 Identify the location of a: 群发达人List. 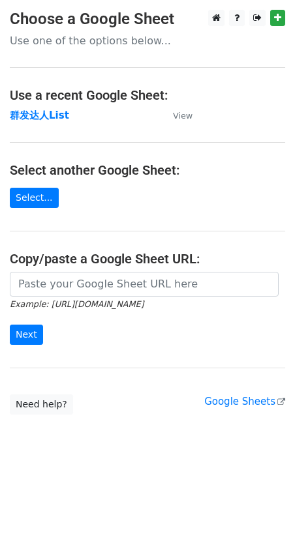
(39, 115).